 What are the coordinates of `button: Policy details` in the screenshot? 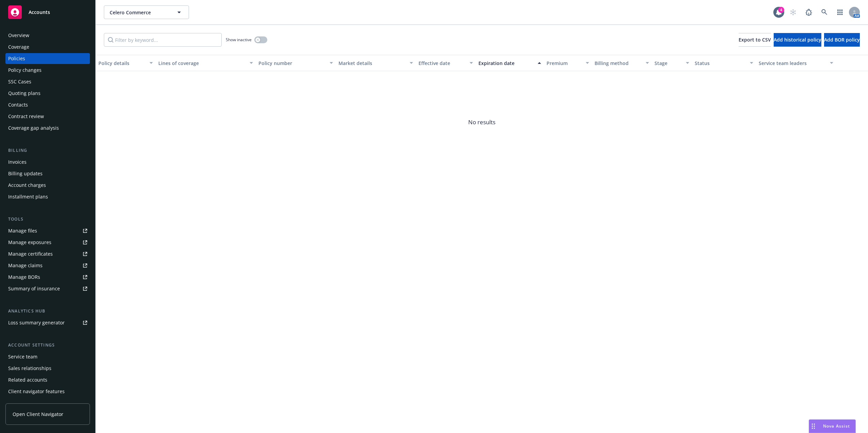 It's located at (125, 63).